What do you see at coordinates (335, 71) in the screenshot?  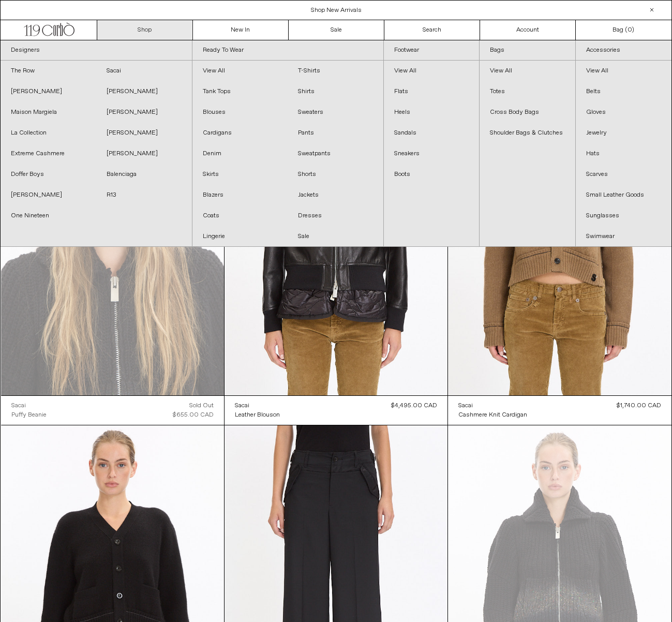 I see `a: T-Shirts` at bounding box center [335, 71].